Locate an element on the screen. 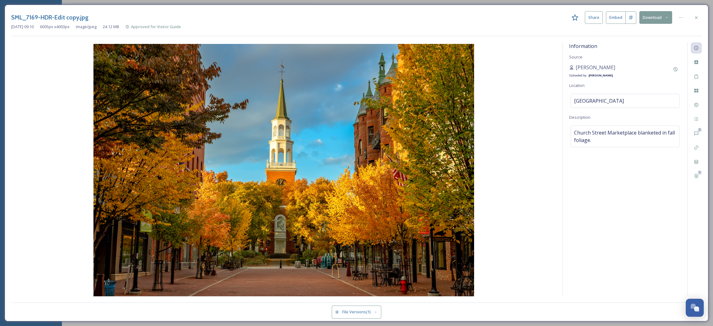 This screenshot has height=326, width=713. span: Church Street Marketplace blanketed in fall foliage. is located at coordinates (625, 137).